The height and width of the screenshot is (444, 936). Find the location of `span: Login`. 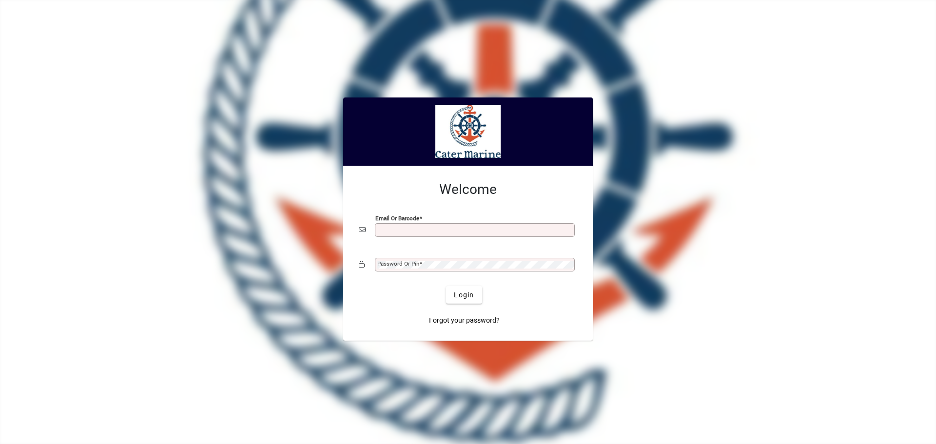

span: Login is located at coordinates (464, 295).